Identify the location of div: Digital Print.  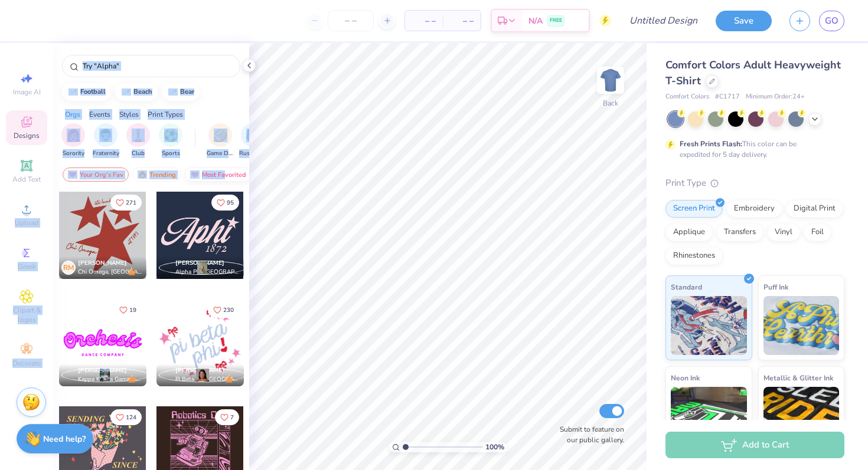
(815, 209).